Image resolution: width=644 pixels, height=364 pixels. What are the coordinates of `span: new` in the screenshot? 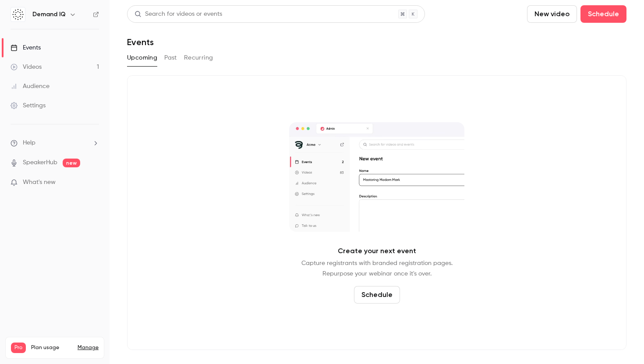 It's located at (71, 163).